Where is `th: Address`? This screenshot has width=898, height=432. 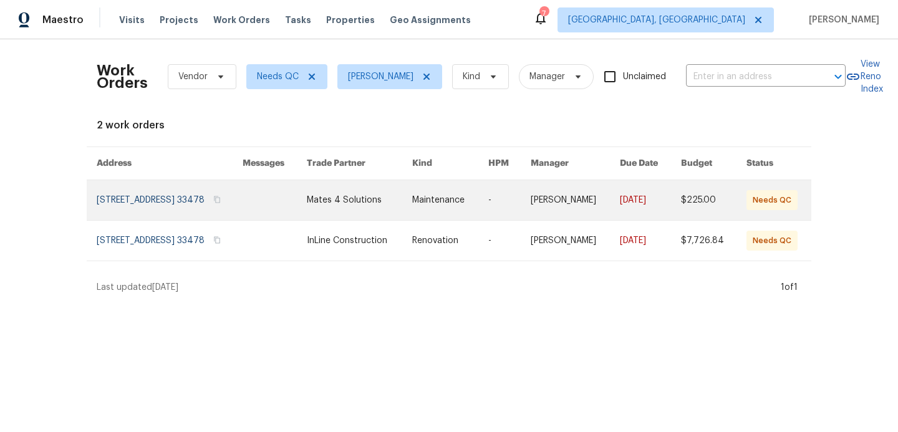
th: Address is located at coordinates (160, 163).